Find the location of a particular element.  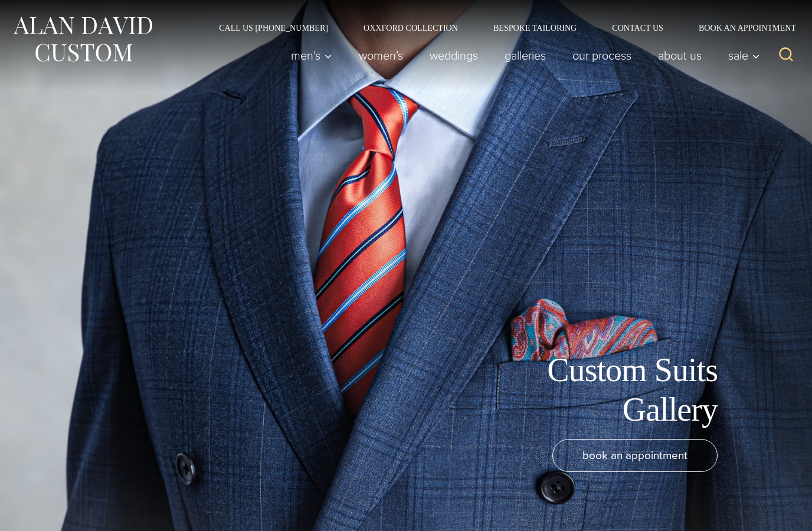

span: Men’s is located at coordinates (312, 55).